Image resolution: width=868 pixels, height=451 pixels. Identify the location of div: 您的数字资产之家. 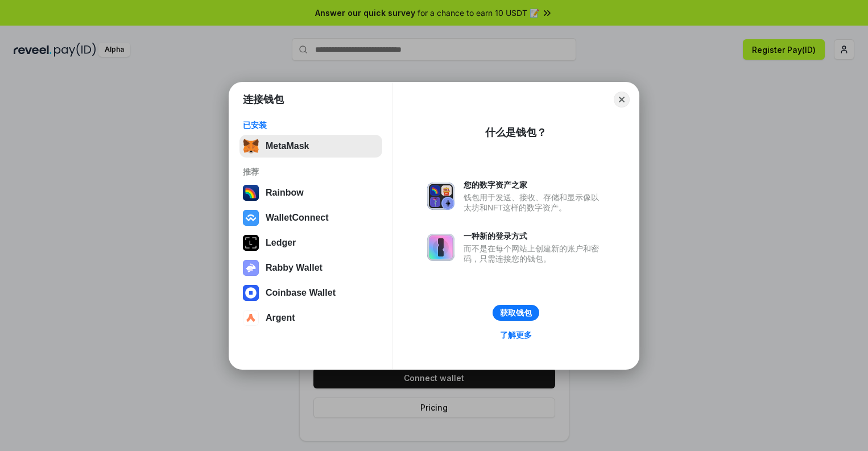
(534, 185).